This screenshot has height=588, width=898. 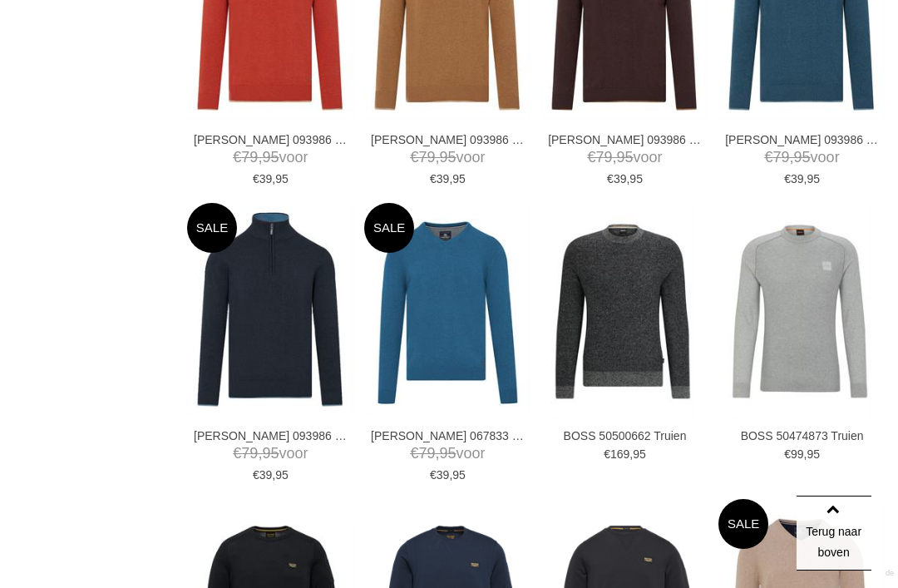 I want to click on span: 99, so click(x=797, y=454).